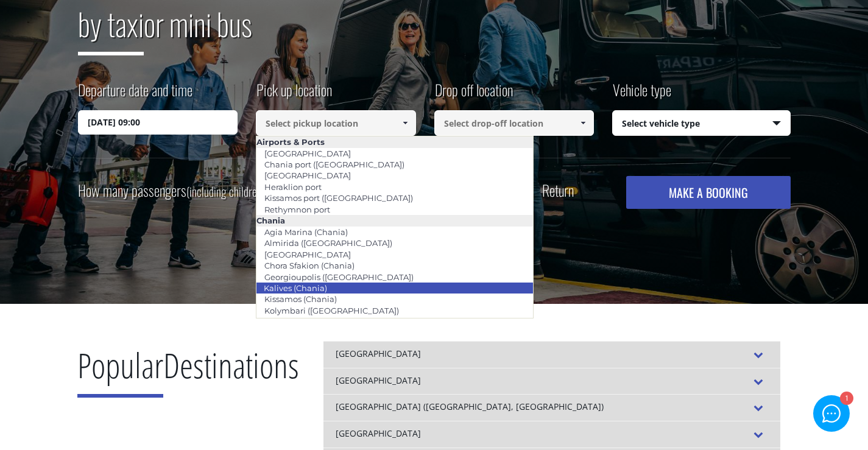 The image size is (868, 450). What do you see at coordinates (309, 266) in the screenshot?
I see `a: Chora Sfakion (Chania)` at bounding box center [309, 266].